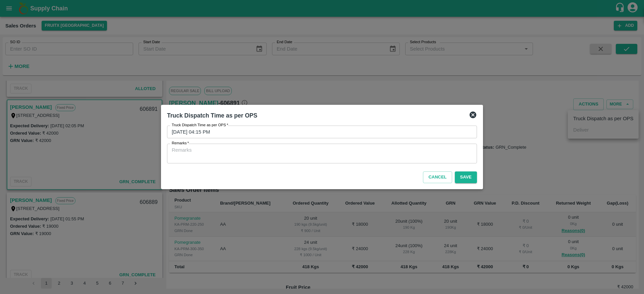 The image size is (644, 294). Describe the element at coordinates (180, 143) in the screenshot. I see `label: Remarks` at that location.